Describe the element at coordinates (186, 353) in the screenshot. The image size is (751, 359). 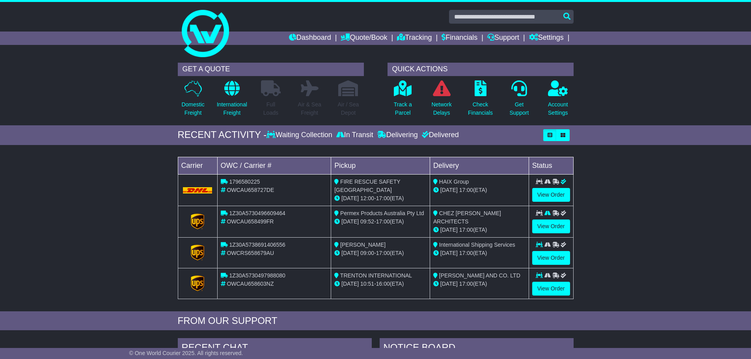
I see `span: © One World Courier 2025. All rights reserved.` at that location.